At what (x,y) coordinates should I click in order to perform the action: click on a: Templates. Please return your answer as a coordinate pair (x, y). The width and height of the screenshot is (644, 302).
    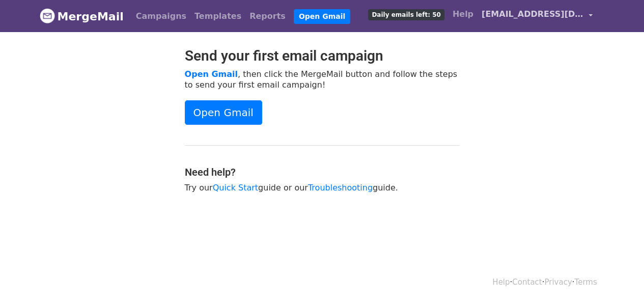
    Looking at the image, I should click on (218, 16).